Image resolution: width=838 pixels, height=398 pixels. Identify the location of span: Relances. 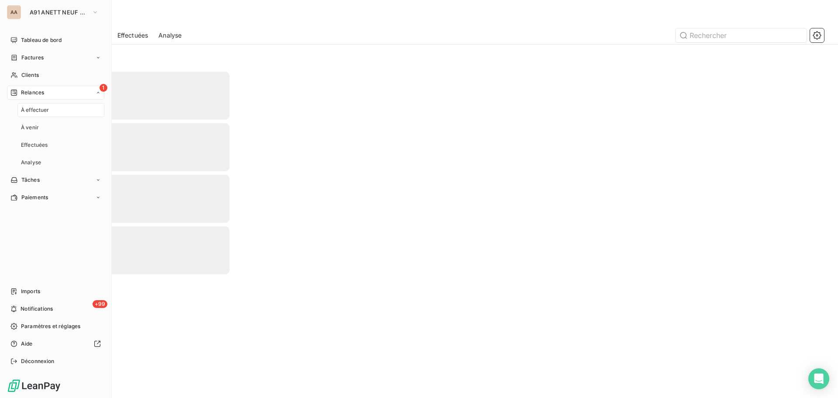
(32, 93).